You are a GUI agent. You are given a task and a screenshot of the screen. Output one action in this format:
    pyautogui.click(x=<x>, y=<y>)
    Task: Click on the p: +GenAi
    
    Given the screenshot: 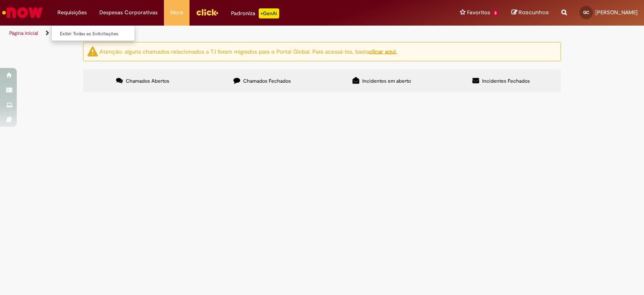 What is the action you would take?
    pyautogui.click(x=269, y=14)
    